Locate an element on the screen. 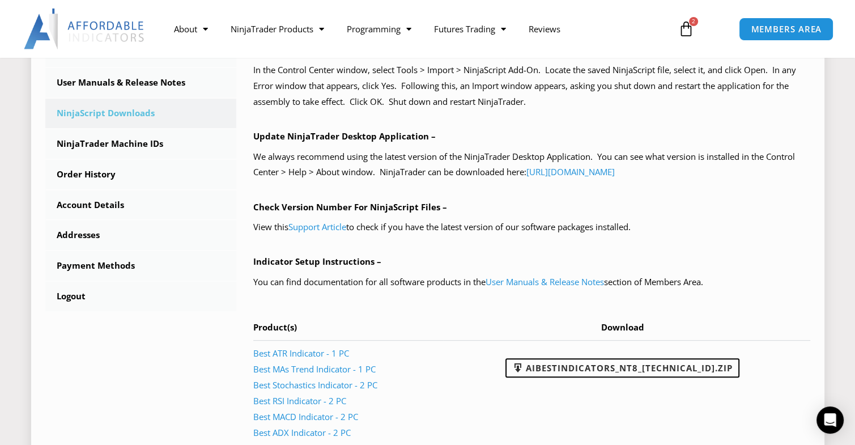 The width and height of the screenshot is (855, 445). nav: Menu is located at coordinates (415, 29).